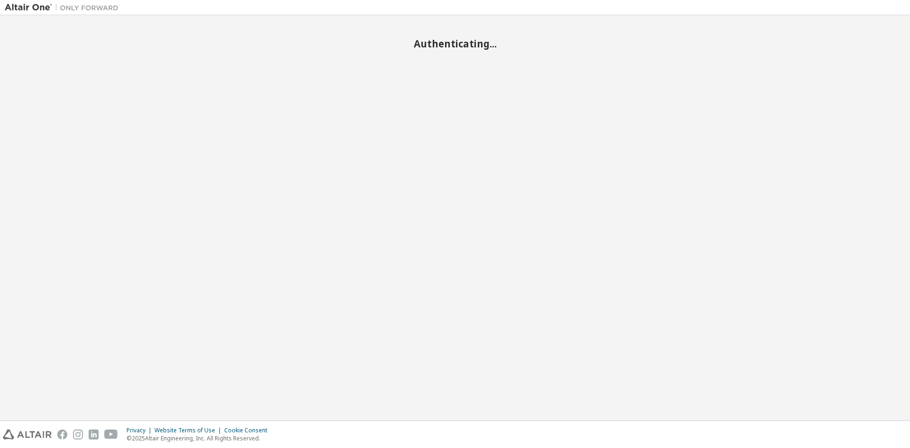  Describe the element at coordinates (248, 430) in the screenshot. I see `div: Cookie Consent` at that location.